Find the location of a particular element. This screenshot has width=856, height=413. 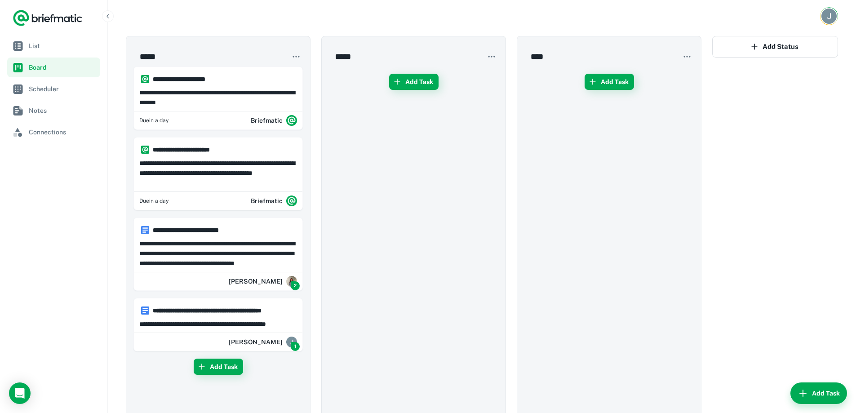

span: Connections is located at coordinates (62, 132).